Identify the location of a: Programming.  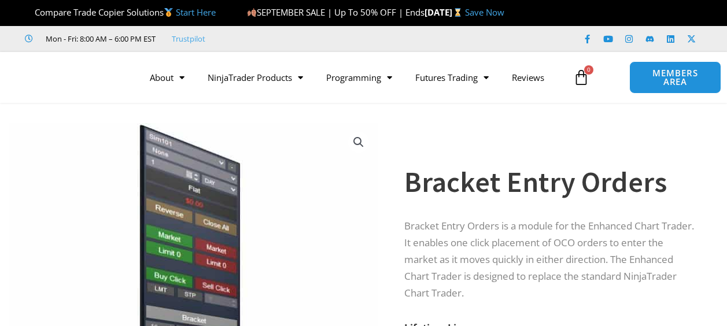
(359, 78).